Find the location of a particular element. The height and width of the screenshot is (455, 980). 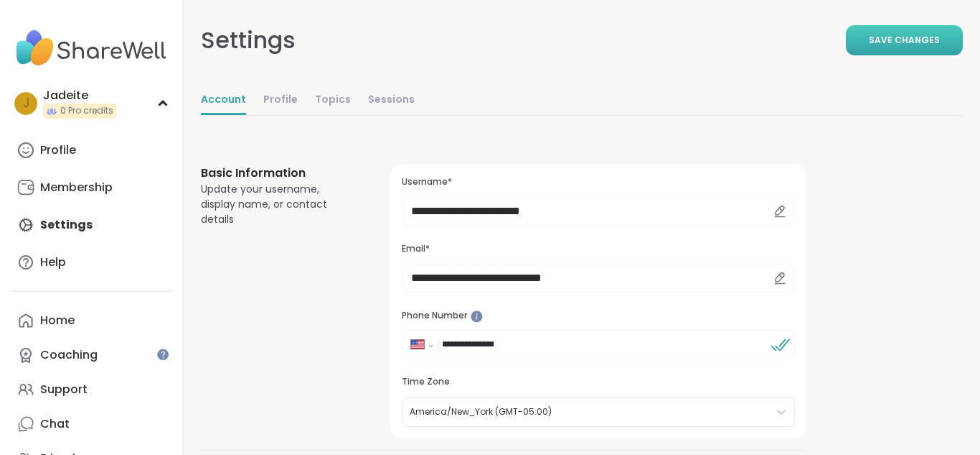

a: Membership is located at coordinates (91, 188).